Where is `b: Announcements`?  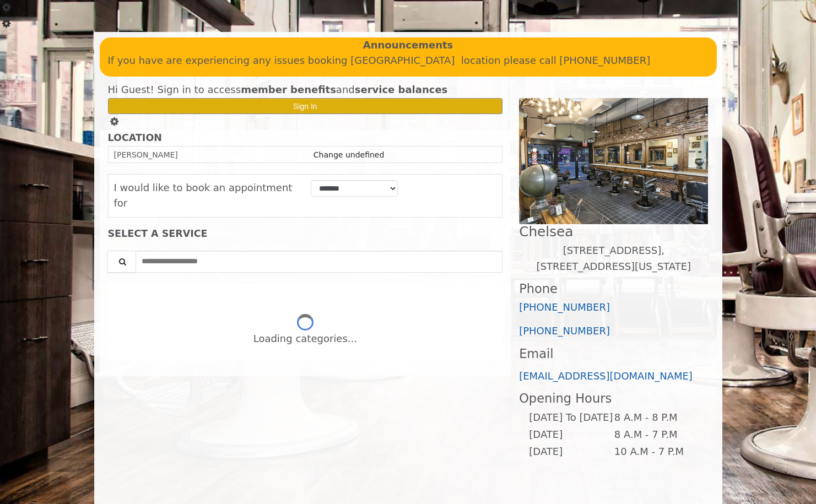 b: Announcements is located at coordinates (408, 45).